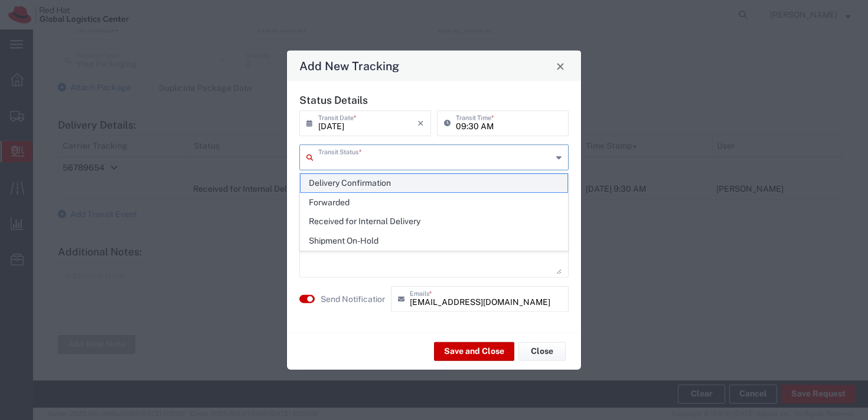 Image resolution: width=868 pixels, height=420 pixels. Describe the element at coordinates (434, 202) in the screenshot. I see `span: Forwarded` at that location.